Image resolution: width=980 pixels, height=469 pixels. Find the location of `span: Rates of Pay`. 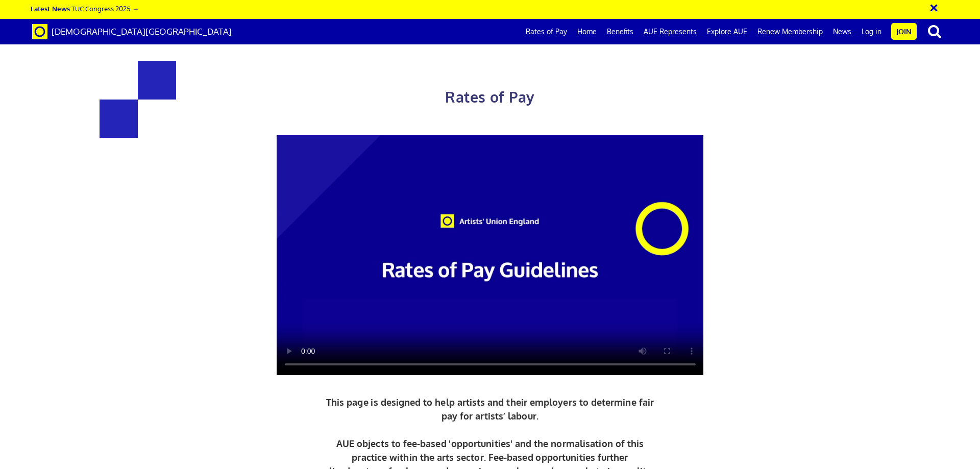

span: Rates of Pay is located at coordinates (490, 97).